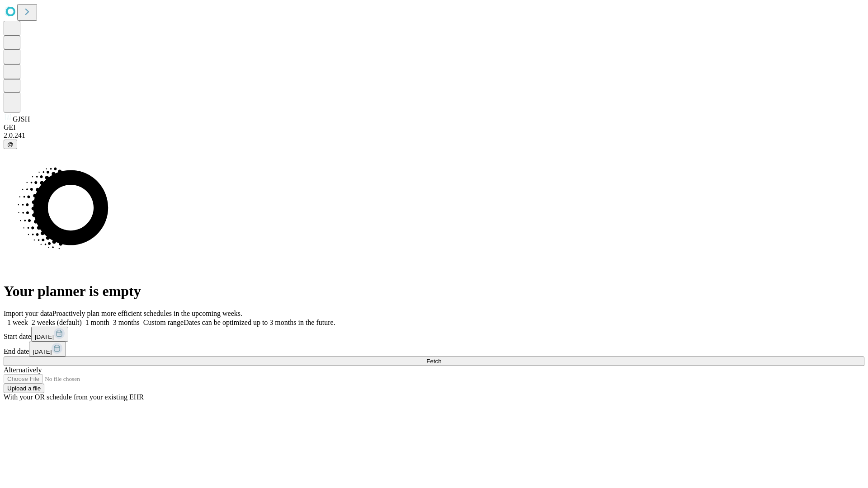  I want to click on div: Start date, so click(434, 334).